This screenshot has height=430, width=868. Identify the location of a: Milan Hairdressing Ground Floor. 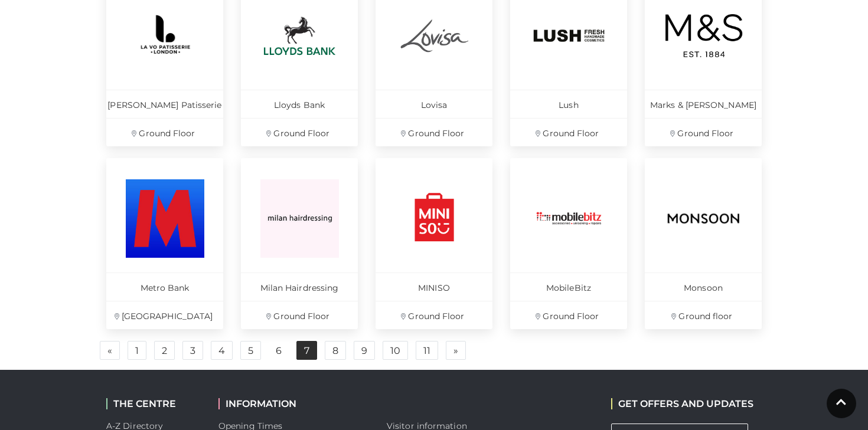
(299, 243).